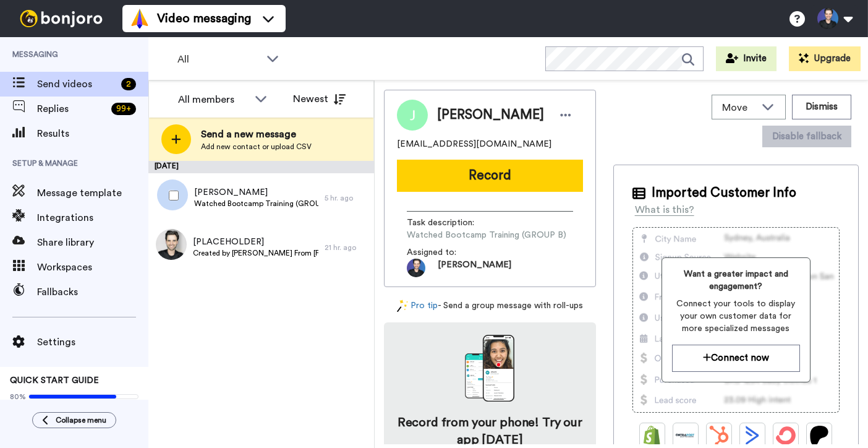 The image size is (868, 448). I want to click on button: Invite, so click(747, 59).